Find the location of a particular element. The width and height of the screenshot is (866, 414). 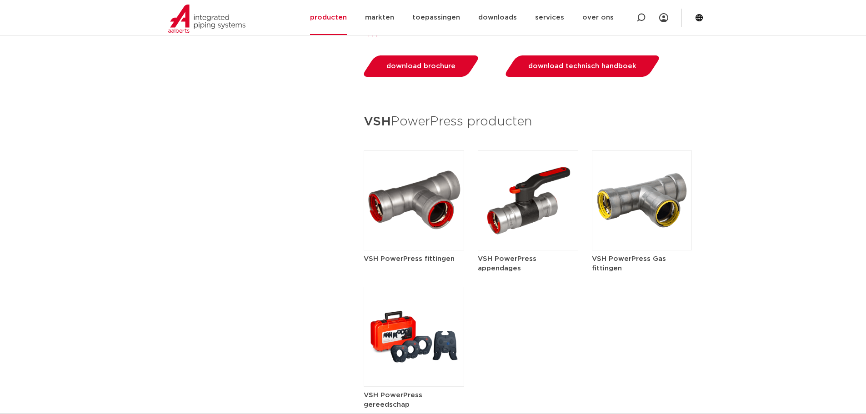

h3: PowerPress producten is located at coordinates (528, 122).